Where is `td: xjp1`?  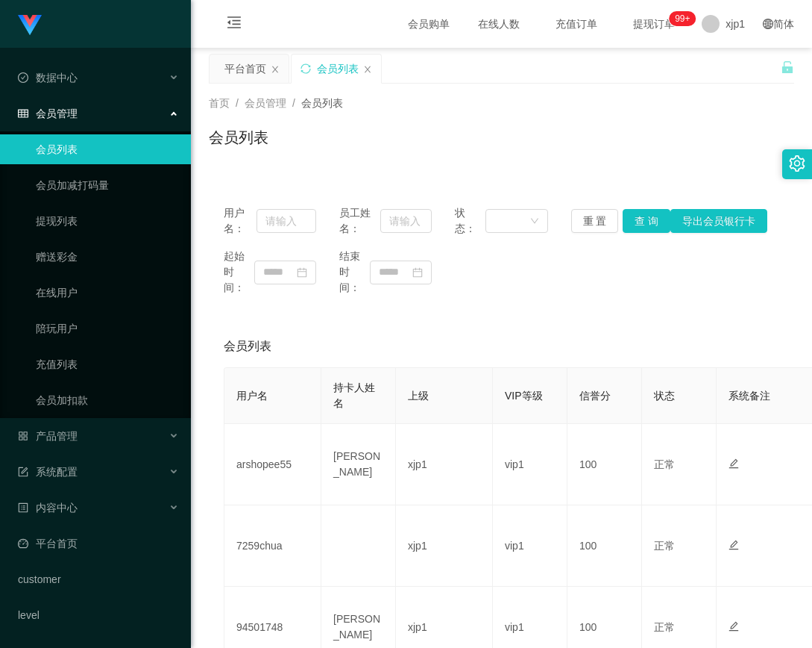 td: xjp1 is located at coordinates (445, 464).